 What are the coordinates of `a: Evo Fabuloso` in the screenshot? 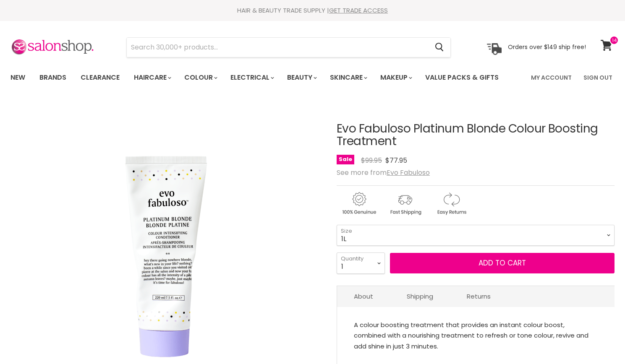 It's located at (408, 173).